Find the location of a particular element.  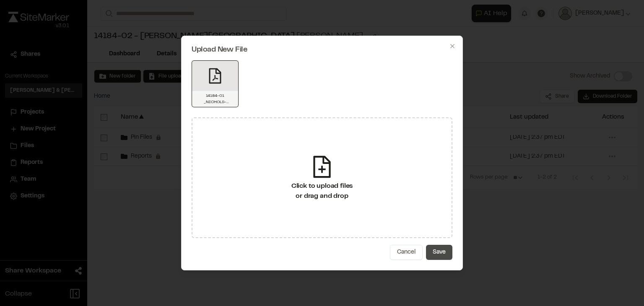

p: 14184-01 _NICHOLS-SITEPLAN-C200.pdf is located at coordinates (215, 99).